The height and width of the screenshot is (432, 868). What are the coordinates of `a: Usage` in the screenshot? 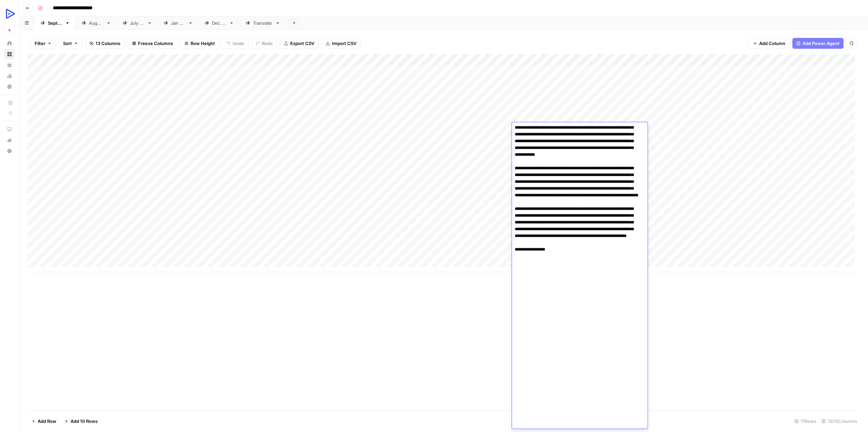 It's located at (9, 76).